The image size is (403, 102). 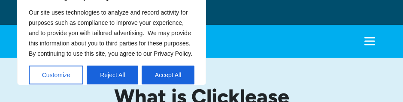 I want to click on button: Customize, so click(x=56, y=75).